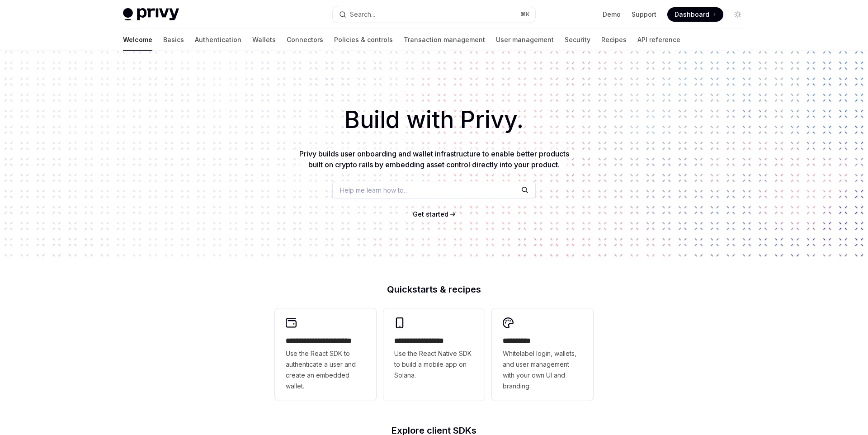  Describe the element at coordinates (305, 40) in the screenshot. I see `a: Connectors` at that location.